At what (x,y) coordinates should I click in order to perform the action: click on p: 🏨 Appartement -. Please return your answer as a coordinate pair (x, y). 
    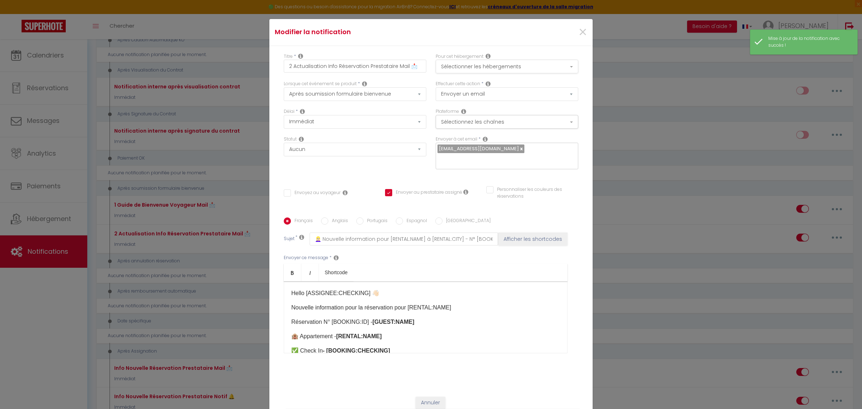
    Looking at the image, I should click on (425, 336).